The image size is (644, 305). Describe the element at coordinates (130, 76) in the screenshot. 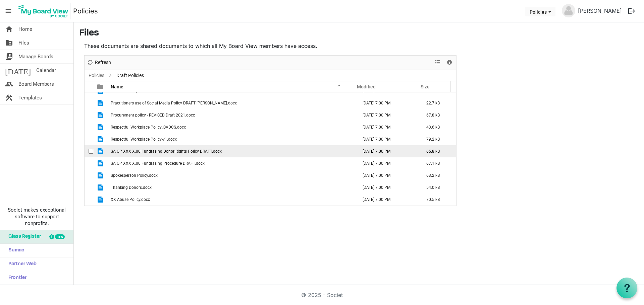

I see `span: Draft Policies` at that location.